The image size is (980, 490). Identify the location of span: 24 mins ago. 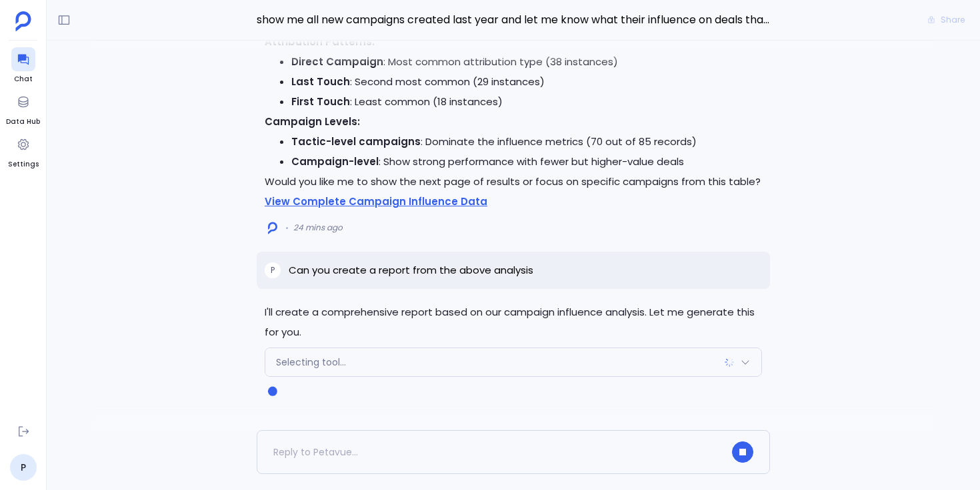
(318, 227).